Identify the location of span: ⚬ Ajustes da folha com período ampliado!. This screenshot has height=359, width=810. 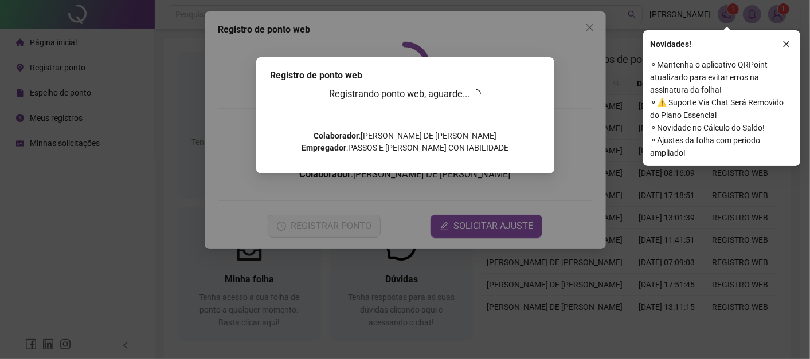
(722, 147).